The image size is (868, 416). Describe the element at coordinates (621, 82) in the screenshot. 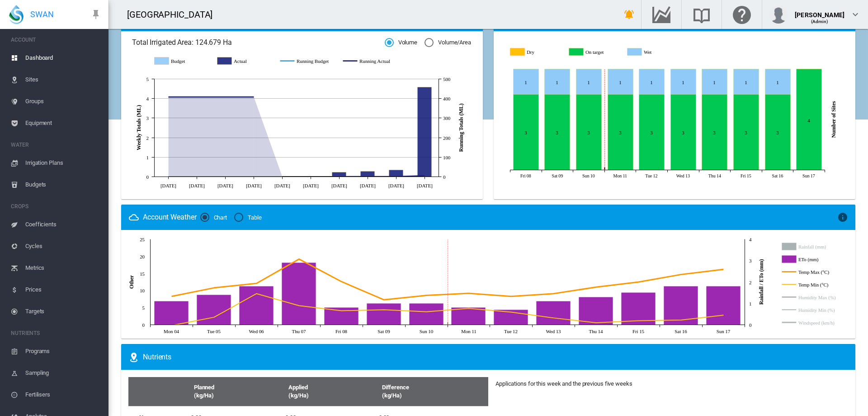

I see `g: Wet Aug 11, 2025 1` at that location.